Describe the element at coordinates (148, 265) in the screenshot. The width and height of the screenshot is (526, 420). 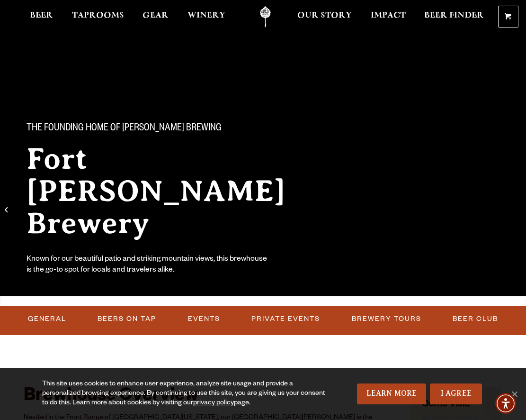
I see `div: Known for our beautiful patio and striking mountain views, this brewhouse is the go-to spot for l...` at that location.